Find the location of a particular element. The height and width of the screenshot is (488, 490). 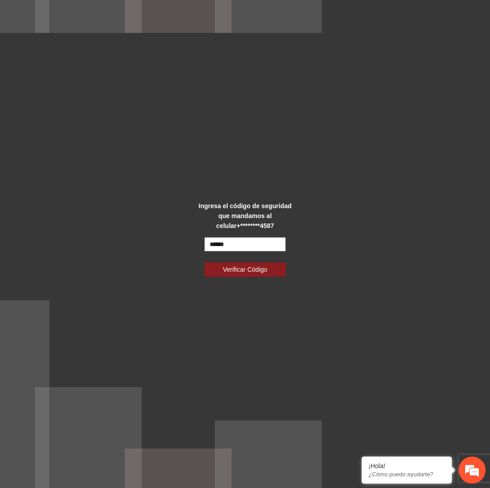

span: Estamos en línea. is located at coordinates (88, 166).